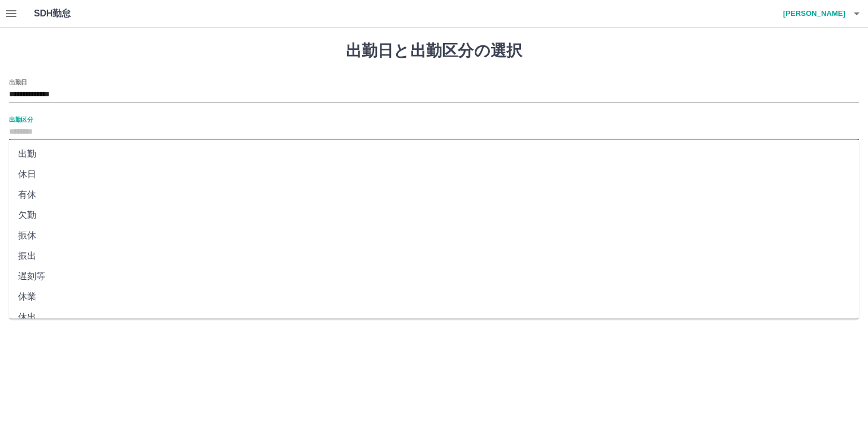 The height and width of the screenshot is (448, 868). Describe the element at coordinates (434, 215) in the screenshot. I see `li: 欠勤` at that location.